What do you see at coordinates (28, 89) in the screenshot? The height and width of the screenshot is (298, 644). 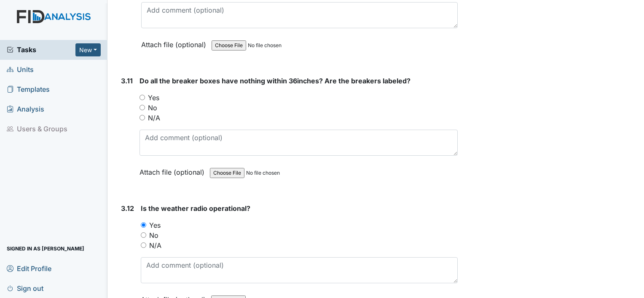 I see `span: Templates` at bounding box center [28, 89].